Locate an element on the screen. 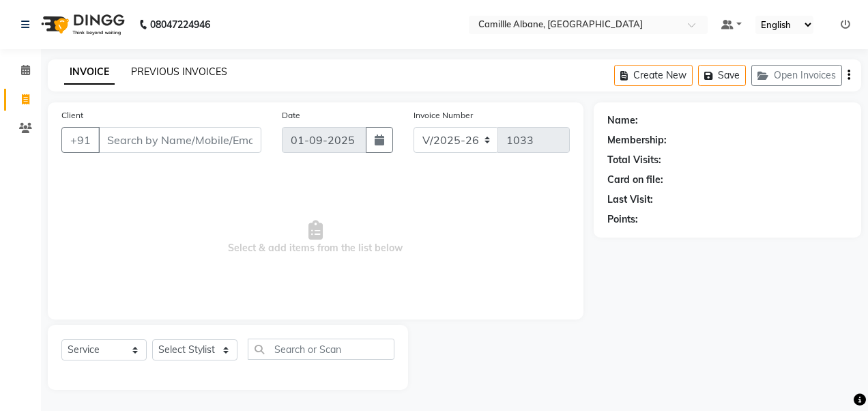 The height and width of the screenshot is (411, 868). div: Total Visits: is located at coordinates (634, 160).